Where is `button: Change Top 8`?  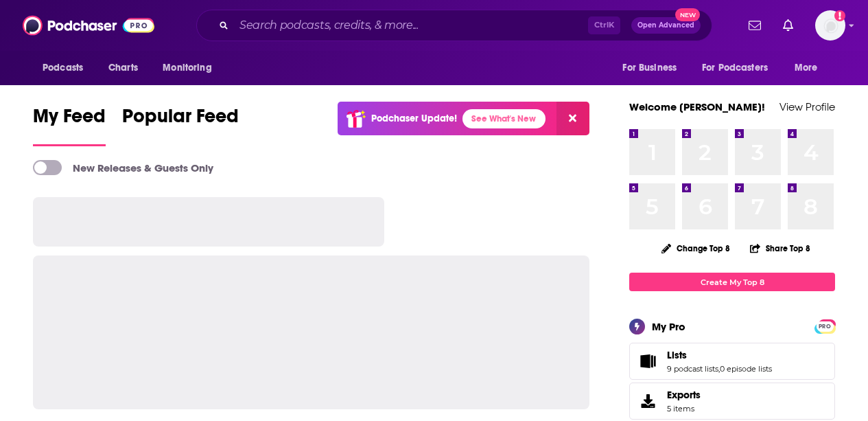 button: Change Top 8 is located at coordinates (696, 248).